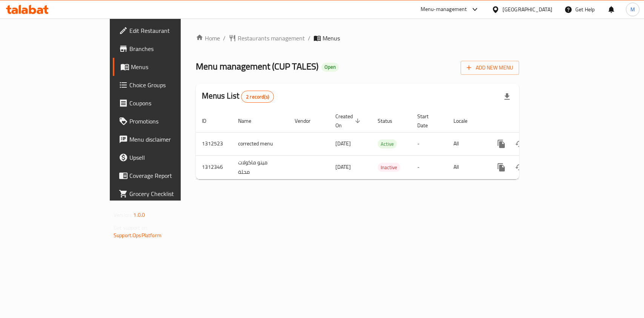 The image size is (644, 318). Describe the element at coordinates (389, 167) in the screenshot. I see `span: Inactive` at that location.